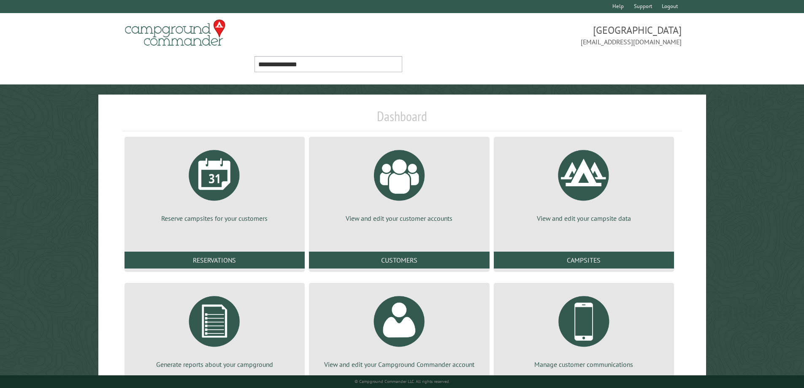 This screenshot has height=388, width=804. Describe the element at coordinates (399, 364) in the screenshot. I see `p: View and edit your Campground Commander account` at that location.